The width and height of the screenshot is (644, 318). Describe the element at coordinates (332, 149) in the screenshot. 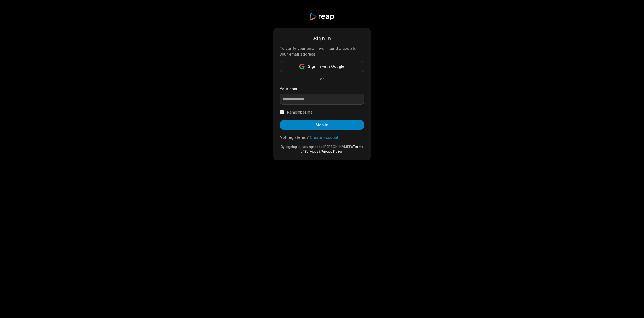

I see `a: Terms of Services` at that location.